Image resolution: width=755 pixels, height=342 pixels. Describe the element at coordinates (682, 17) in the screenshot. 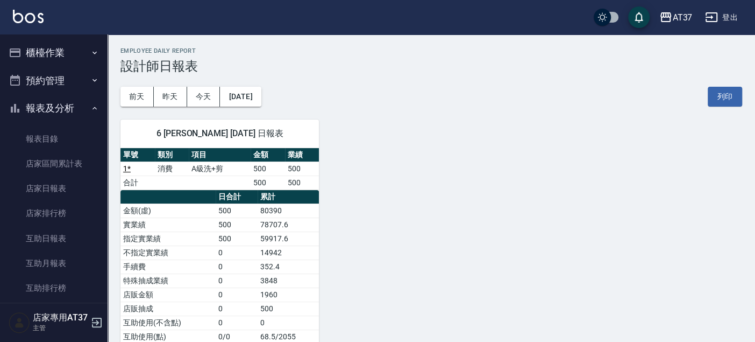

I see `div: AT37` at that location.